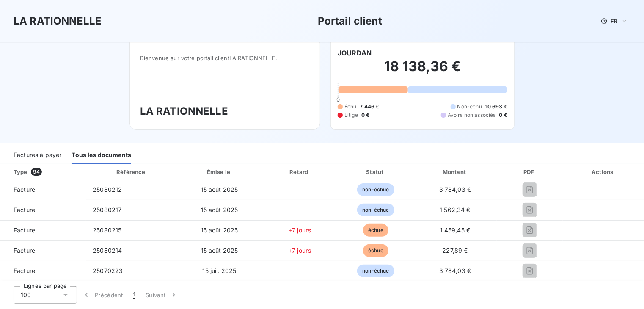  What do you see at coordinates (220, 270) in the screenshot?
I see `span: 15 juil. 2025` at bounding box center [220, 270].